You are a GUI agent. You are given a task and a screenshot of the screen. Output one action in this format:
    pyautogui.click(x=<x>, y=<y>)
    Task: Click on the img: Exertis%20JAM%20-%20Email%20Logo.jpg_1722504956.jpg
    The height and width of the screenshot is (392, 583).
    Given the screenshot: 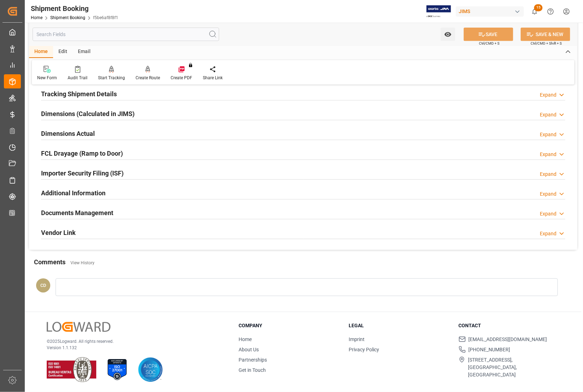 What is the action you would take?
    pyautogui.click(x=439, y=11)
    